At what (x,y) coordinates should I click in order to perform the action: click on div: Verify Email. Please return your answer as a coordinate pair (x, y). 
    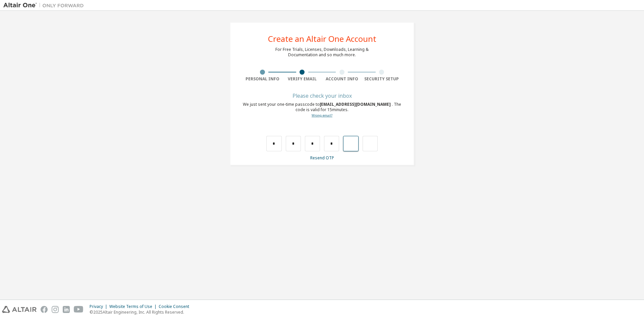
    Looking at the image, I should click on (302, 79).